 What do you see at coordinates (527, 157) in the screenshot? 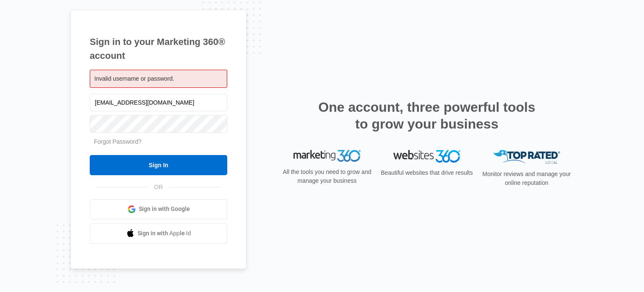
I see `img: Top Rated Local` at bounding box center [527, 157].